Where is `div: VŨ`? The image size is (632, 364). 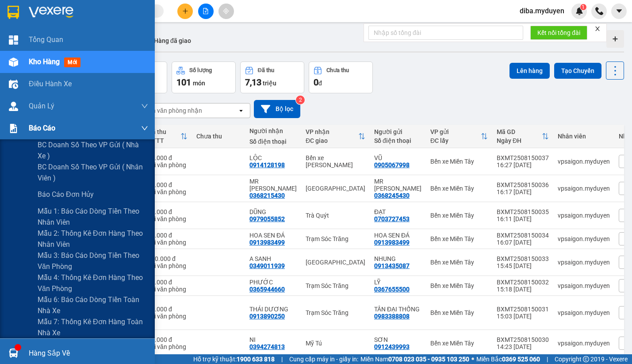
div: VŨ is located at coordinates (397, 158).